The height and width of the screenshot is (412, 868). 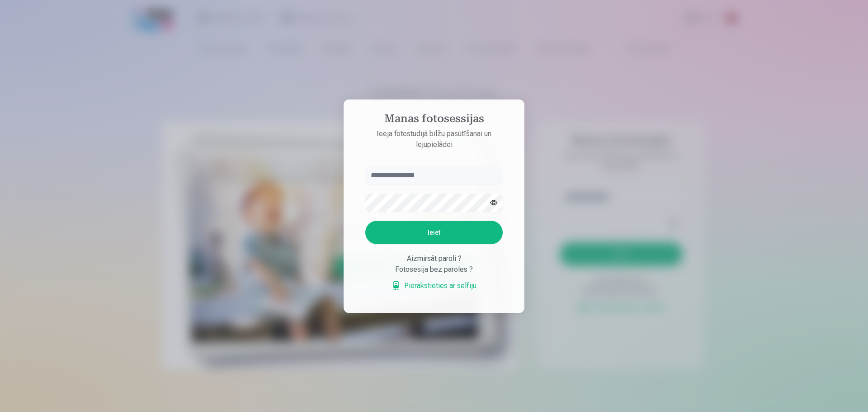 What do you see at coordinates (434, 139) in the screenshot?
I see `p: Ieeja fotostudijā bilžu pasūtīšanai un lejupielādei` at bounding box center [434, 139].